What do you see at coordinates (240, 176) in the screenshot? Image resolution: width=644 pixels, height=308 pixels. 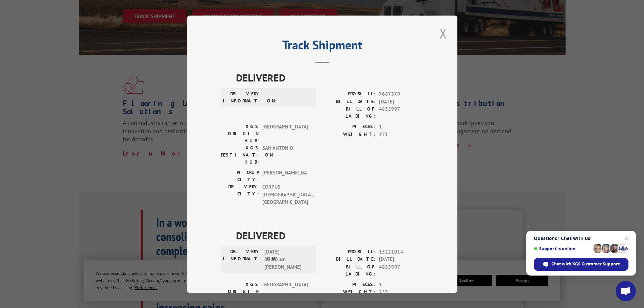 I see `label: PICKUP CITY:` at bounding box center [240, 176].